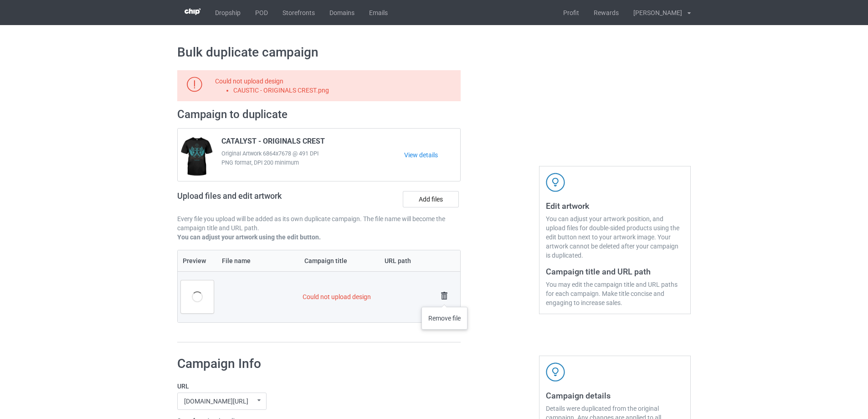 The image size is (868, 419). I want to click on th: URL path, so click(407, 261).